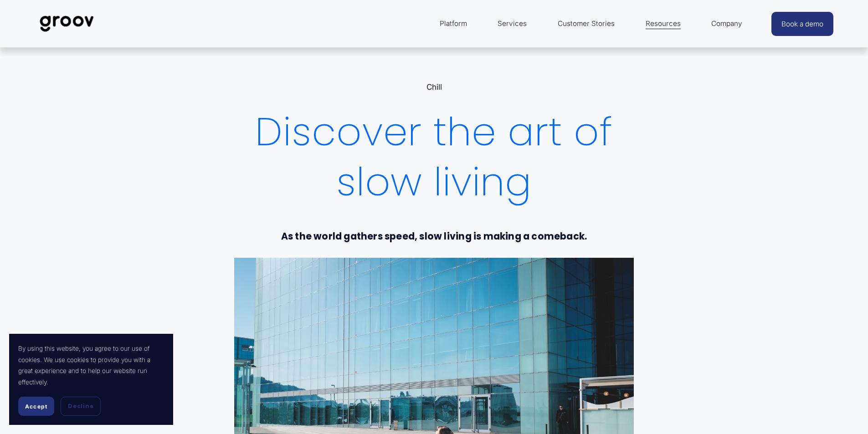 This screenshot has width=868, height=434. What do you see at coordinates (454, 24) in the screenshot?
I see `span: Platform` at bounding box center [454, 24].